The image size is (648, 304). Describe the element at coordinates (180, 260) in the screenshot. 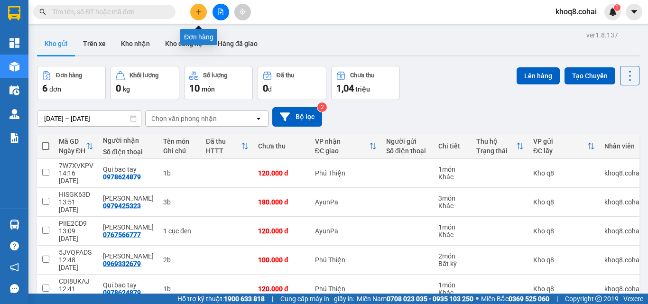

I see `div: 2b` at that location.